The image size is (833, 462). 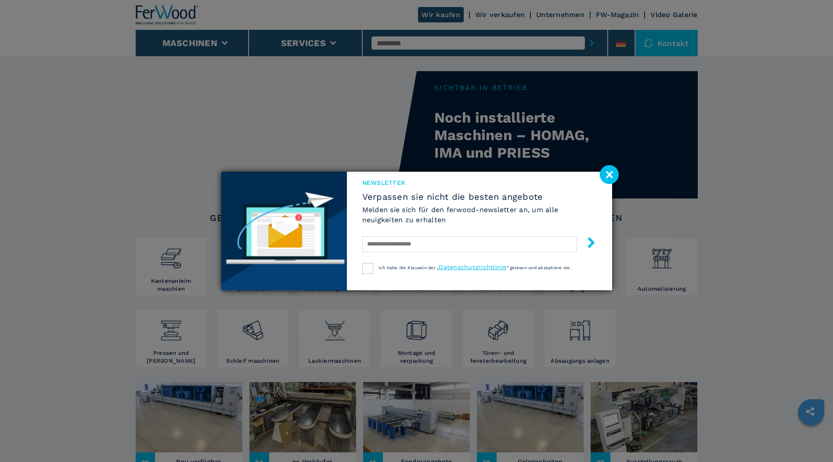 I want to click on span: Verpassen sie nicht die besten angebote, so click(x=480, y=197).